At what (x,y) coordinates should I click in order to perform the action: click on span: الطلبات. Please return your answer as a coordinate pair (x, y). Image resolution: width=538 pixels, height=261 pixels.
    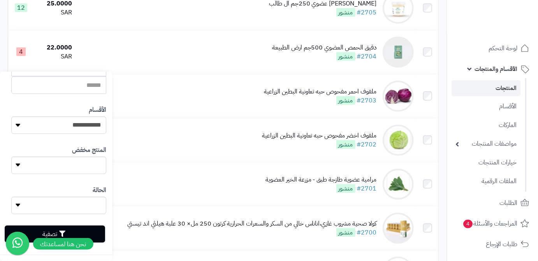
    Looking at the image, I should click on (509, 203).